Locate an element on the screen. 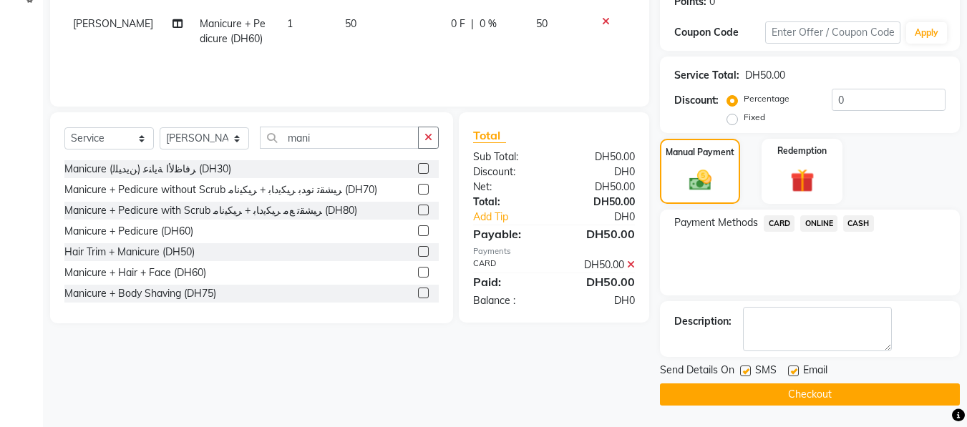 The image size is (967, 427). span: Payment Methods is located at coordinates (716, 223).